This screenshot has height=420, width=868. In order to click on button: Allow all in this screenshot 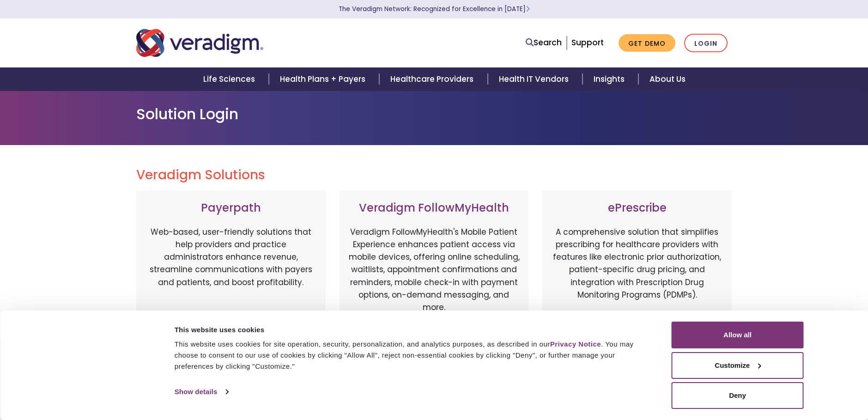, I will do `click(738, 335)`.